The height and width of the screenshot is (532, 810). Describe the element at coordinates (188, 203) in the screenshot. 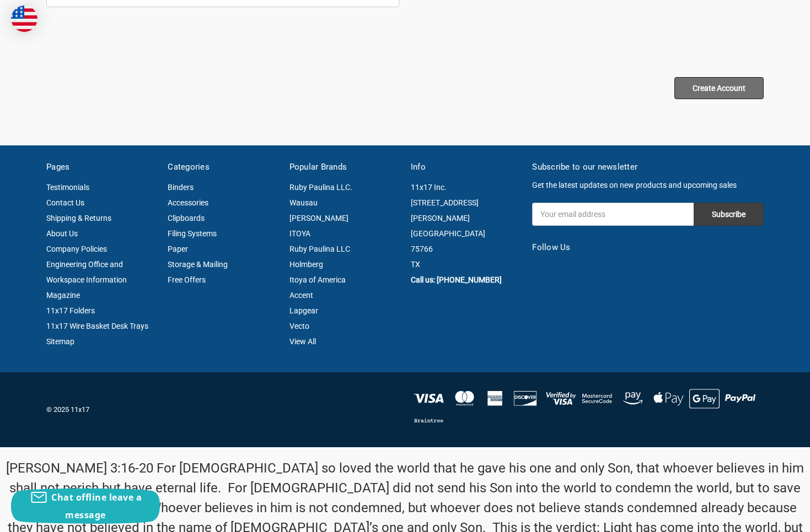

I see `a: Accessories` at that location.